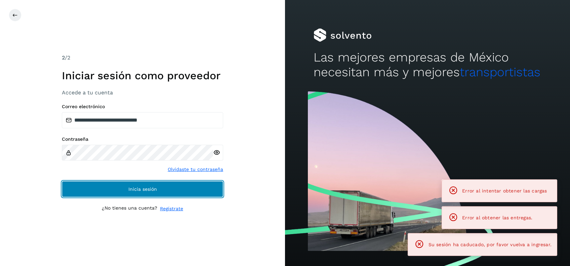 The width and height of the screenshot is (570, 266). What do you see at coordinates (143, 58) in the screenshot?
I see `div: /2` at bounding box center [143, 58].